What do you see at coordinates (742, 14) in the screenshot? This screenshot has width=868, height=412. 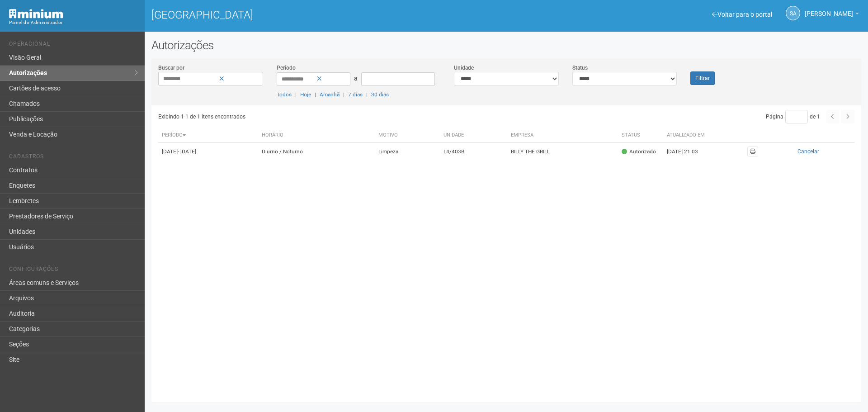 I see `a: Voltar para o portal` at bounding box center [742, 14].